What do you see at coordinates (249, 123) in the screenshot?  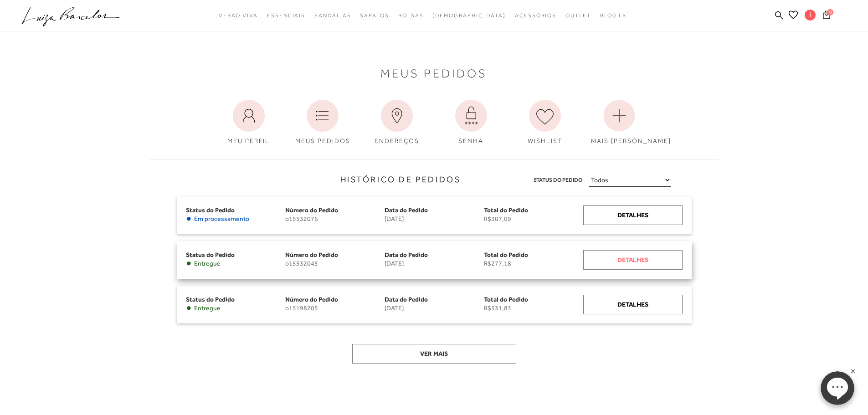 I see `a: MEU PERFIL` at bounding box center [249, 123].